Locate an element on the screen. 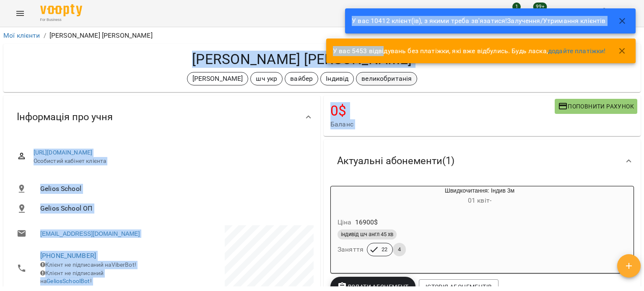 The height and width of the screenshot is (291, 644). p: Індивід is located at coordinates (337, 79).